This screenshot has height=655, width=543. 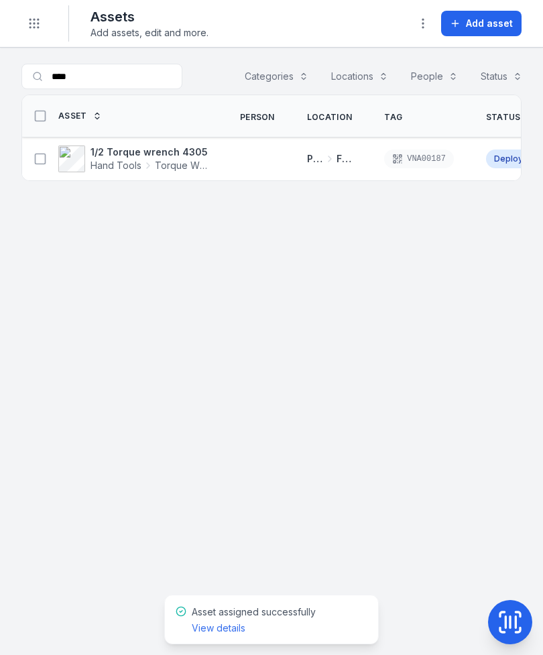 What do you see at coordinates (72, 116) in the screenshot?
I see `span: Asset` at bounding box center [72, 116].